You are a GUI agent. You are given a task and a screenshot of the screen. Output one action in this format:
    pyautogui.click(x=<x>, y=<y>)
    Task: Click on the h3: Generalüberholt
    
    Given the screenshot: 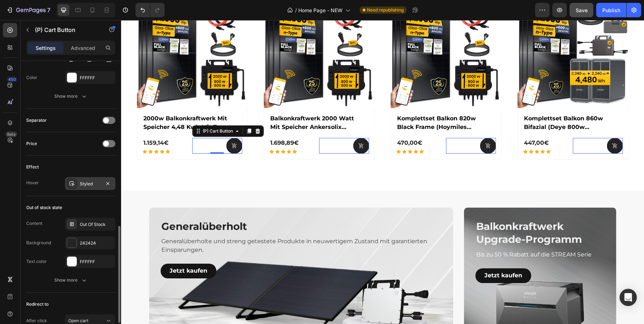 What is the action you would take?
    pyautogui.click(x=180, y=206)
    